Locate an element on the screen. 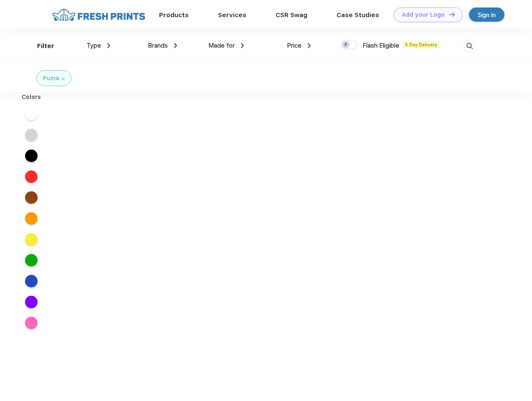 The height and width of the screenshot is (401, 532). span: Flash Eligible is located at coordinates (381, 46).